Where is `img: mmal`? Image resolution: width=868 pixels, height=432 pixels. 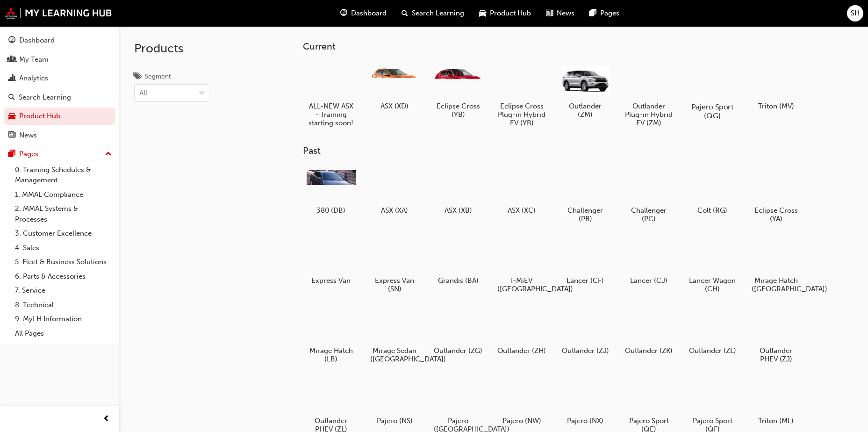 img: mmal is located at coordinates (59, 13).